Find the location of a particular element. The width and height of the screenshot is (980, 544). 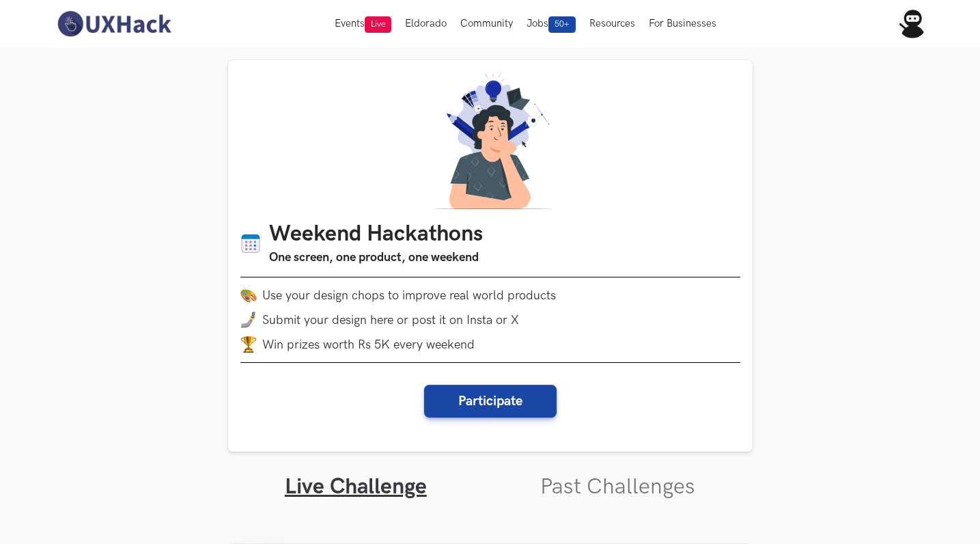

button: Participate is located at coordinates (491, 401).